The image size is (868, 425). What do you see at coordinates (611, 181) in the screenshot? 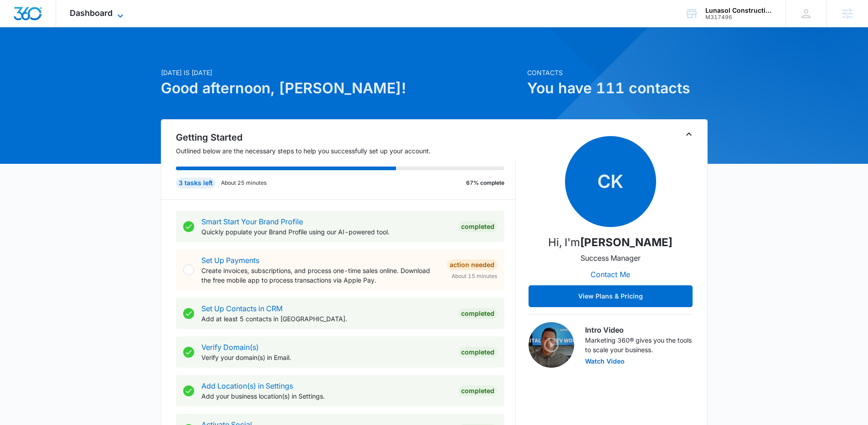
I see `span: CK` at bounding box center [611, 181].